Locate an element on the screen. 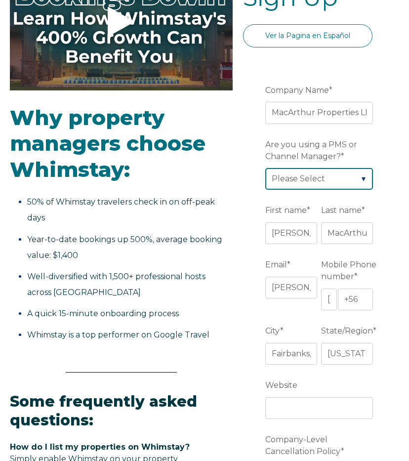 Image resolution: width=409 pixels, height=461 pixels. span: A quick 15-minute onboarding process is located at coordinates (103, 313).